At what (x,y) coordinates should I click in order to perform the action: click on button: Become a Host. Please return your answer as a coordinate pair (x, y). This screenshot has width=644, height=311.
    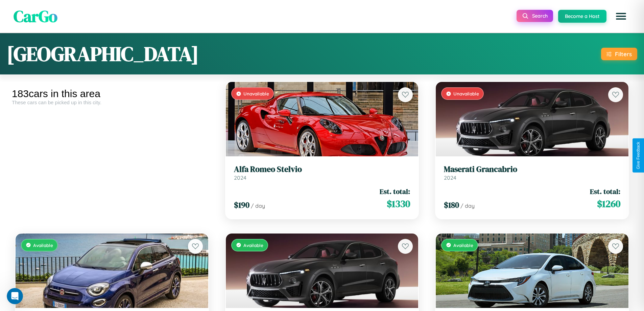
    Looking at the image, I should click on (582, 16).